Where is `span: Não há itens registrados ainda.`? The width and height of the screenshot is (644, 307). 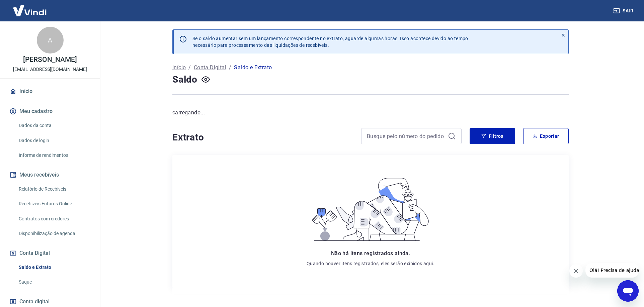 span: Não há itens registrados ainda. is located at coordinates (370, 253).